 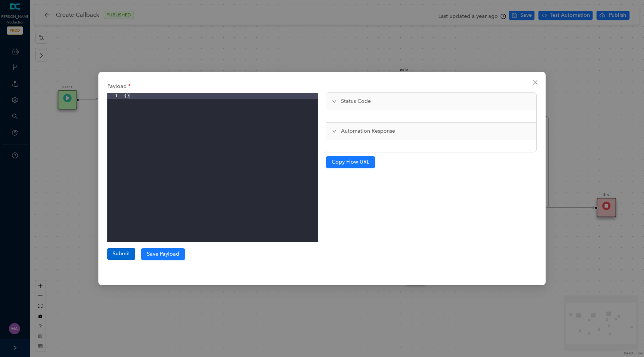 What do you see at coordinates (163, 254) in the screenshot?
I see `button: Save Payload` at bounding box center [163, 254].